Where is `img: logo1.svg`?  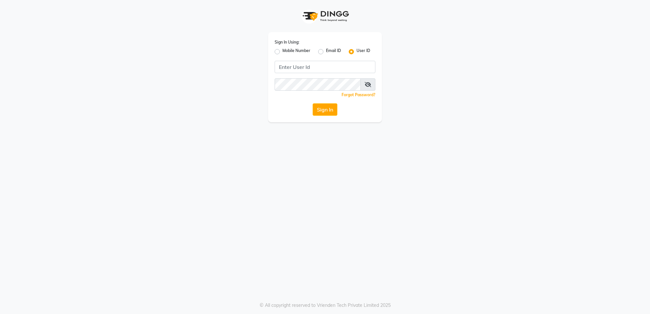 img: logo1.svg is located at coordinates (325, 16).